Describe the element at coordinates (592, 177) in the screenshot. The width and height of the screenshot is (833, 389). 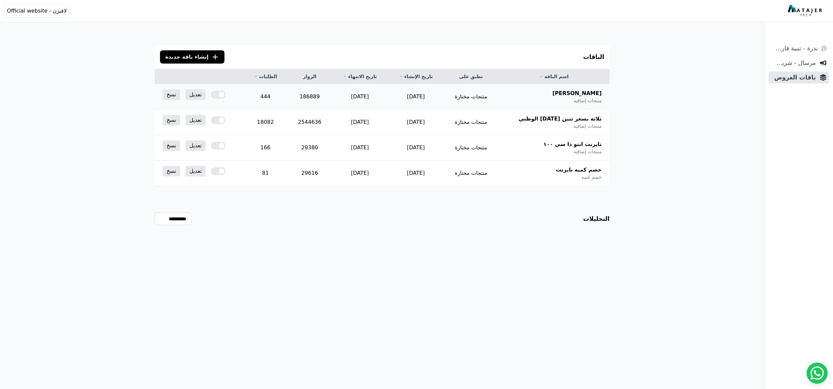
I see `span: خصم كمية` at that location.